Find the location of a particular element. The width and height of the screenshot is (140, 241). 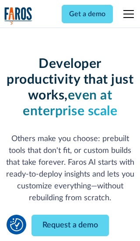

strong: even at enterprise scale is located at coordinates (70, 104).